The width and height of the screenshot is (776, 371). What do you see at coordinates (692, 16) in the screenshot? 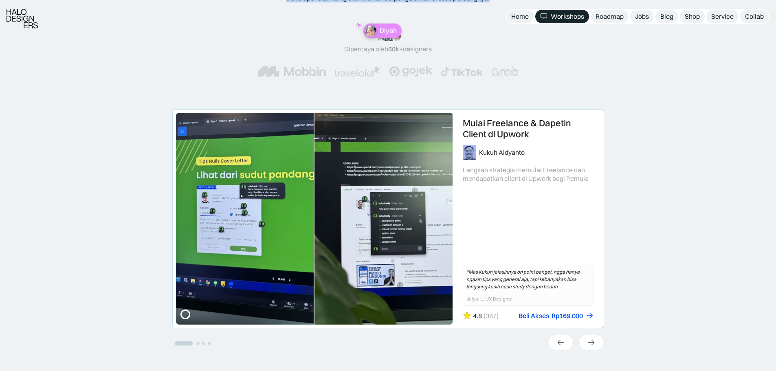
I see `a: Shop` at bounding box center [692, 16].